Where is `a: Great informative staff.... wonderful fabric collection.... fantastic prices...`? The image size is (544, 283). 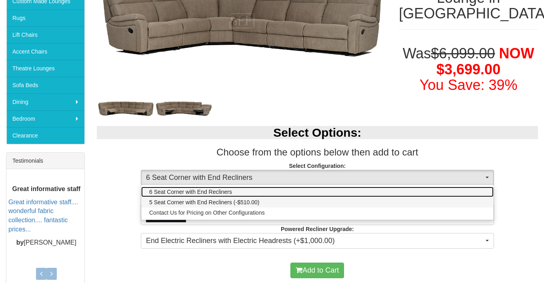
a: Great informative staff.... wonderful fabric collection.... fantastic prices... is located at coordinates (43, 216).